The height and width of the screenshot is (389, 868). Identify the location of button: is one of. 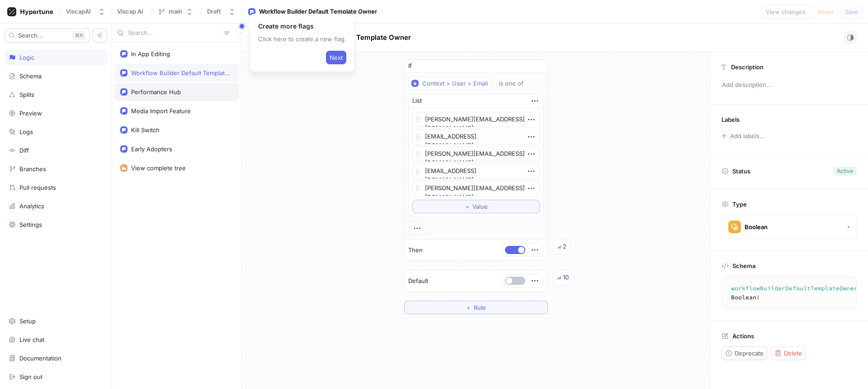
(516, 84).